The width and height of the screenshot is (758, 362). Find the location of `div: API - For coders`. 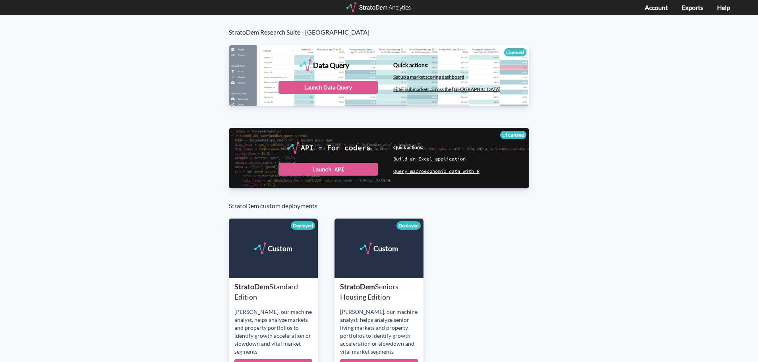

div: API - For coders is located at coordinates (336, 148).